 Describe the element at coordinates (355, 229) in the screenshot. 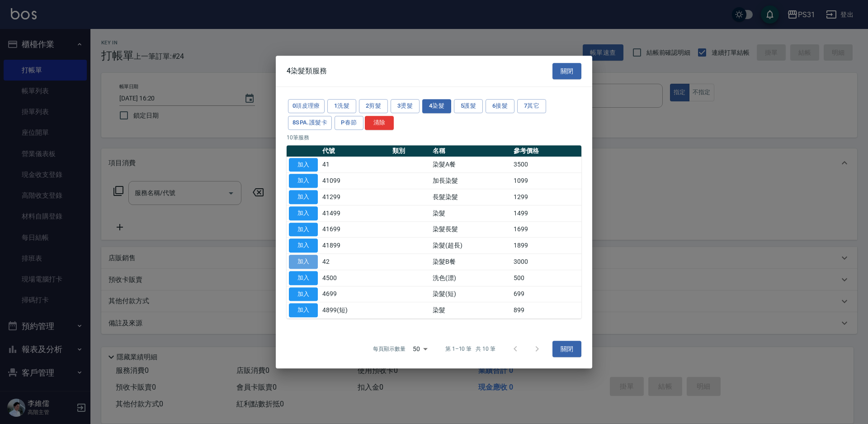

I see `td: 41699` at that location.